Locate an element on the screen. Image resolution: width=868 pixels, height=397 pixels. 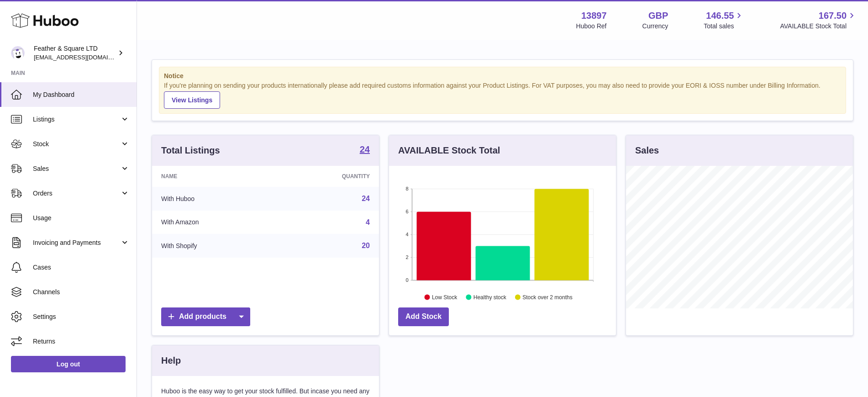
td: With Amazon is located at coordinates (214, 222).